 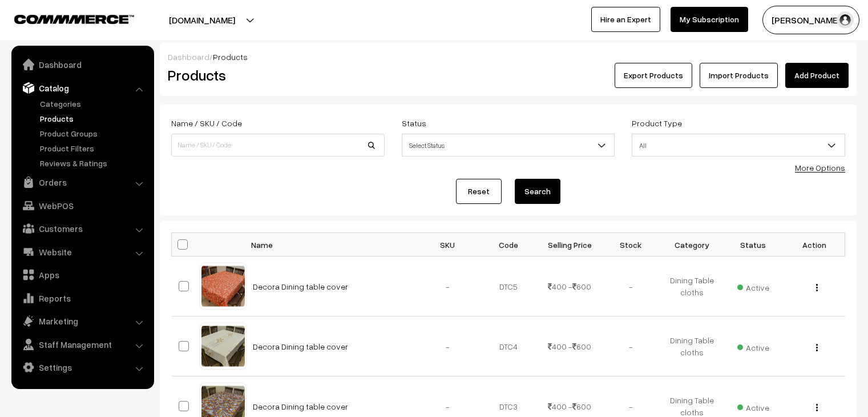 I want to click on a: Website, so click(x=82, y=252).